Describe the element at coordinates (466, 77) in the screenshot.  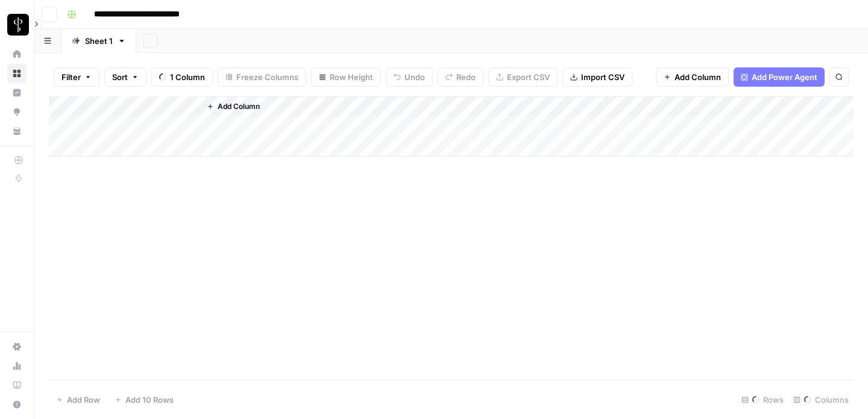
I see `span: Redo` at that location.